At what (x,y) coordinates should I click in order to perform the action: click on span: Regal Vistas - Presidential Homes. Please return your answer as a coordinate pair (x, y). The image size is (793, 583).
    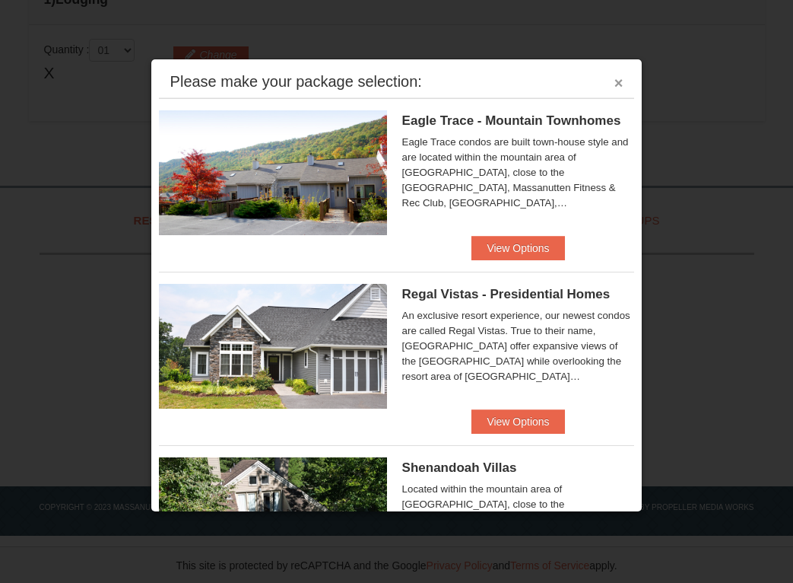
    Looking at the image, I should click on (506, 294).